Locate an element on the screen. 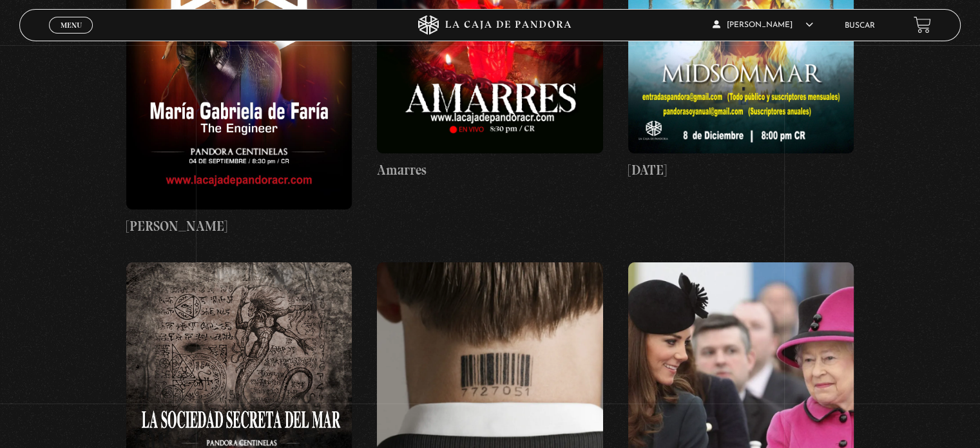  span: Menu is located at coordinates (71, 25).